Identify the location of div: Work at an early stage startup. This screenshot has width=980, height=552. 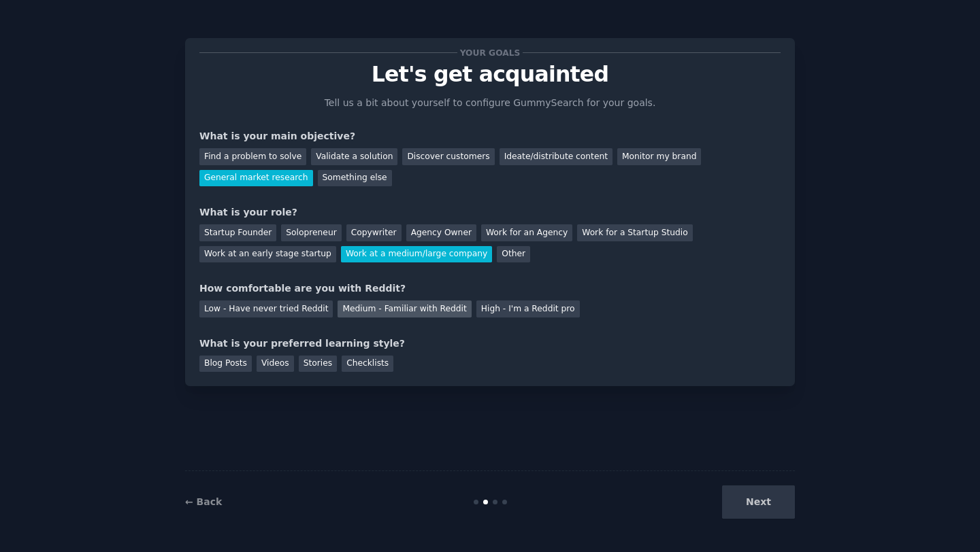
(267, 254).